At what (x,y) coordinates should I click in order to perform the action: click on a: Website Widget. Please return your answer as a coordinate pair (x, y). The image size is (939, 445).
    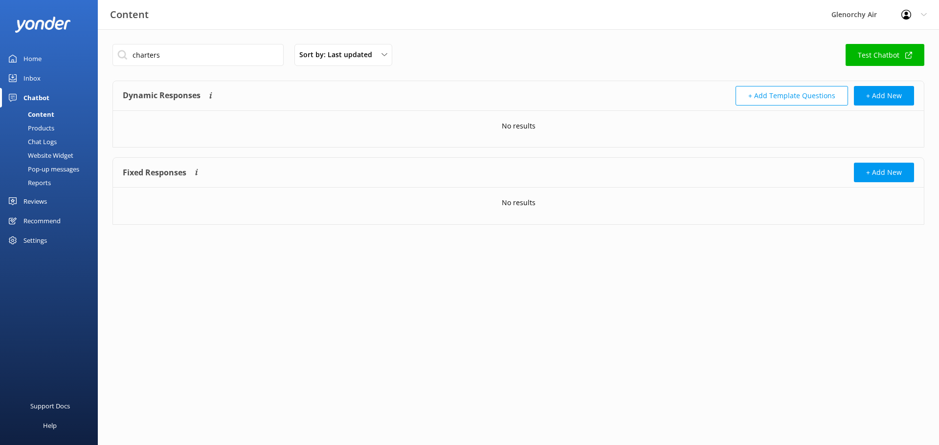
    Looking at the image, I should click on (52, 155).